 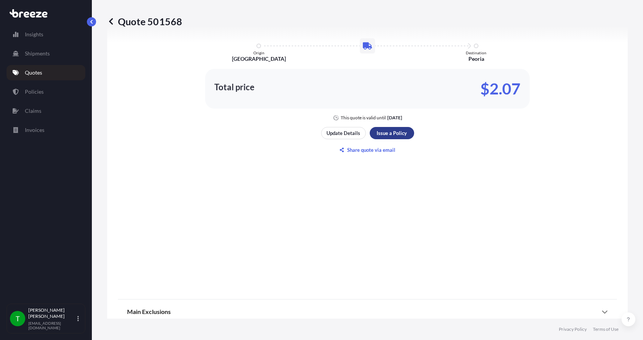 I want to click on p: Privacy Policy, so click(x=572, y=329).